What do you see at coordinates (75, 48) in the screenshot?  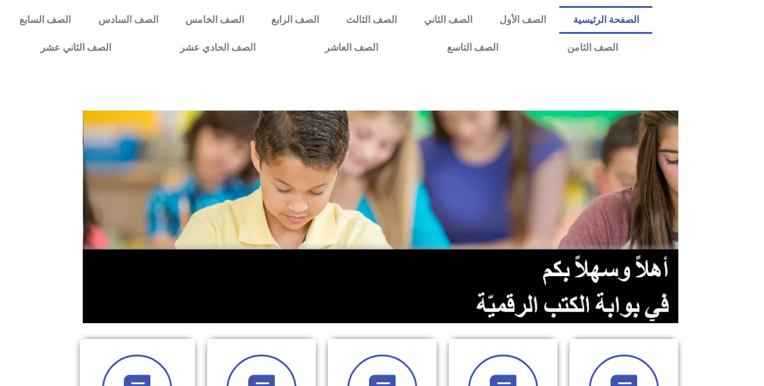 I see `a: الصف الثاني عشر` at bounding box center [75, 48].